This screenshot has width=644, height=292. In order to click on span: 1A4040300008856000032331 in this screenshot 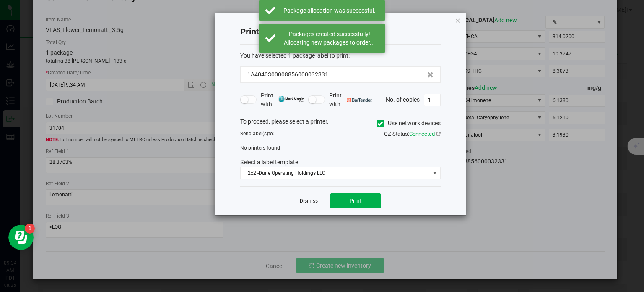, I will do `click(288, 74)`.